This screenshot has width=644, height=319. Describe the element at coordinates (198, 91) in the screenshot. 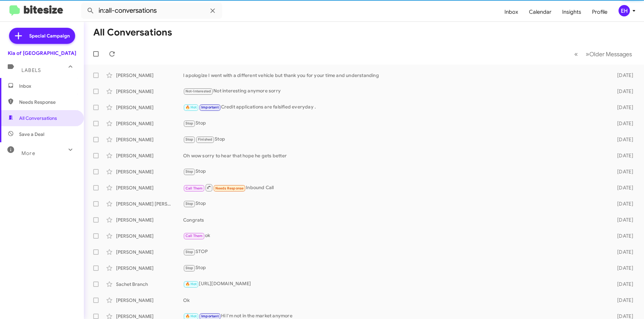

I see `span: Not-Interested` at that location.